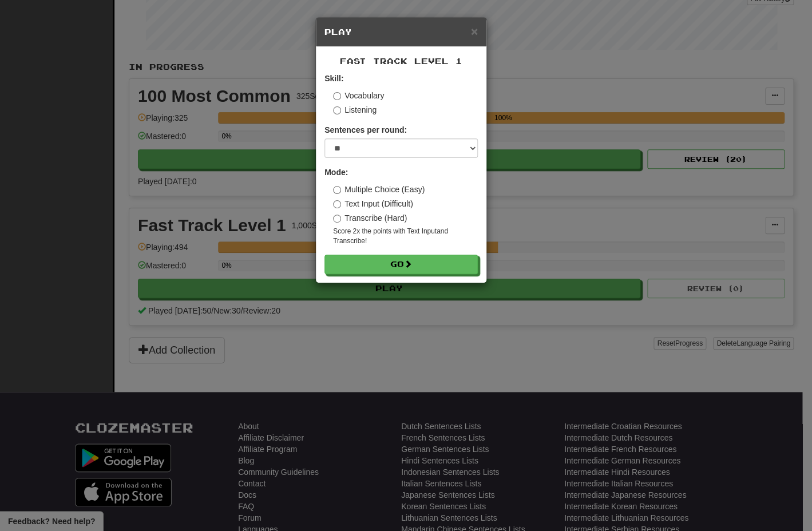 This screenshot has height=531, width=812. Describe the element at coordinates (336, 172) in the screenshot. I see `strong: Mode:` at that location.